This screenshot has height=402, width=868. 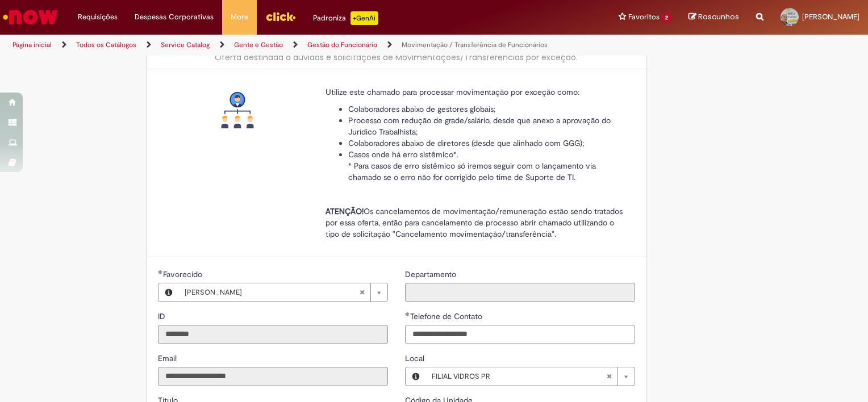 I want to click on span: FILIAL VIDROS PR, so click(x=518, y=376).